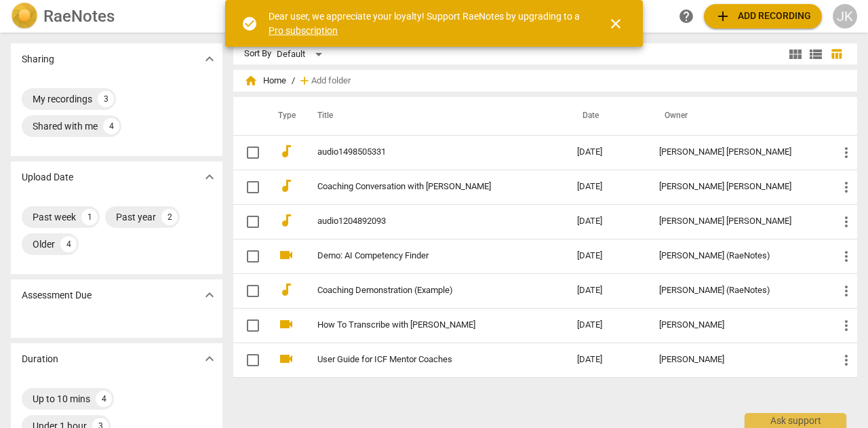  I want to click on a: Coaching Demonstration (Example), so click(423, 291).